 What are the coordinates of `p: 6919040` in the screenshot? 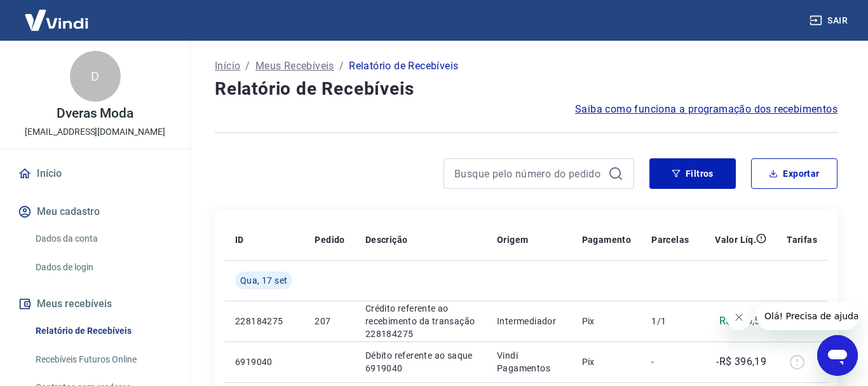 It's located at (264, 362).